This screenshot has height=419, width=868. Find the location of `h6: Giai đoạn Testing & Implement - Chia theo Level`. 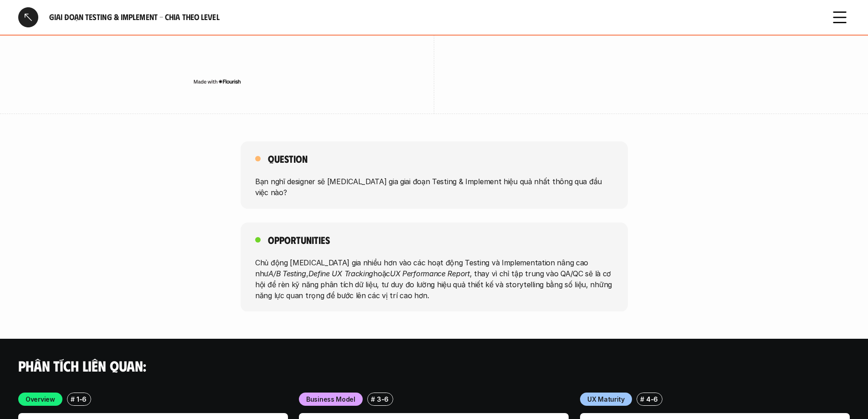

h6: Giai đoạn Testing & Implement - Chia theo Level is located at coordinates (434, 17).